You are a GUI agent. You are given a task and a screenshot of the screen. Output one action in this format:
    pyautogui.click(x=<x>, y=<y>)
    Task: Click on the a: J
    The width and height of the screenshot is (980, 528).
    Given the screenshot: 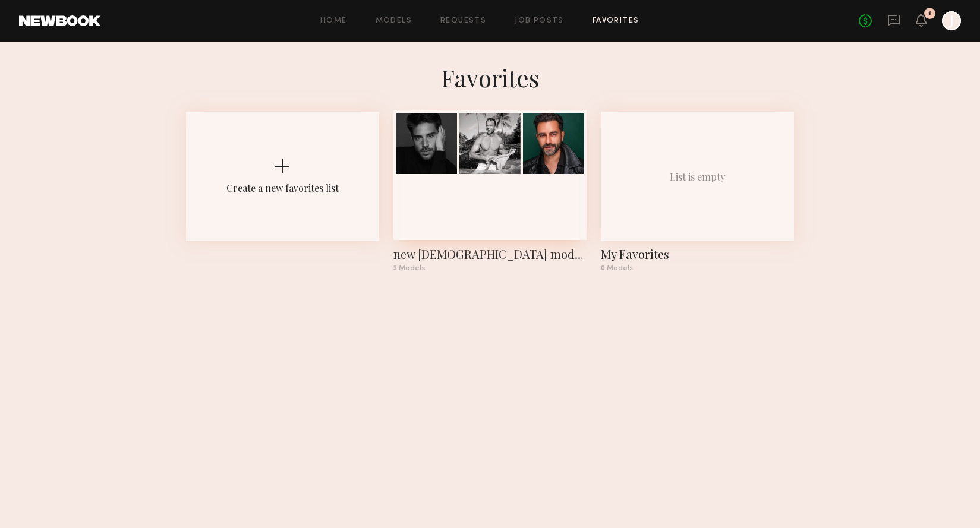 What is the action you would take?
    pyautogui.click(x=951, y=21)
    